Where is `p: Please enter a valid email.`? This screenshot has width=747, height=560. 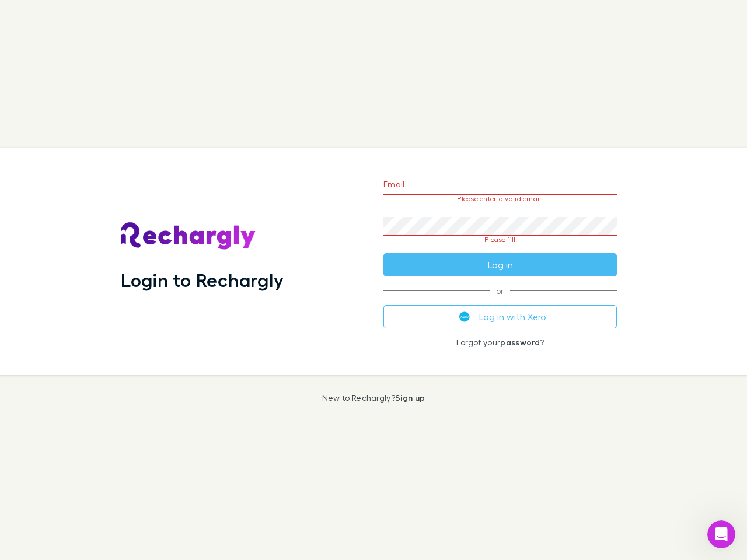 p: Please enter a valid email. is located at coordinates (500, 199).